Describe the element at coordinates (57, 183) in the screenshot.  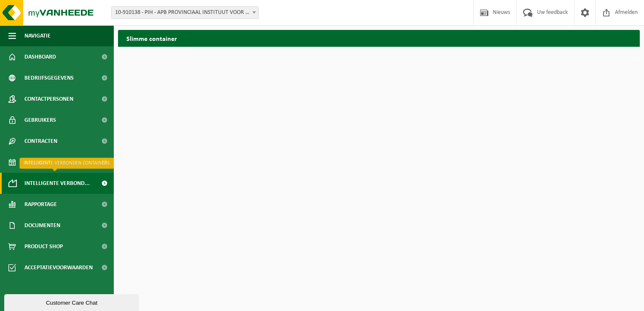
I see `span: Intelligente verbond...` at that location.